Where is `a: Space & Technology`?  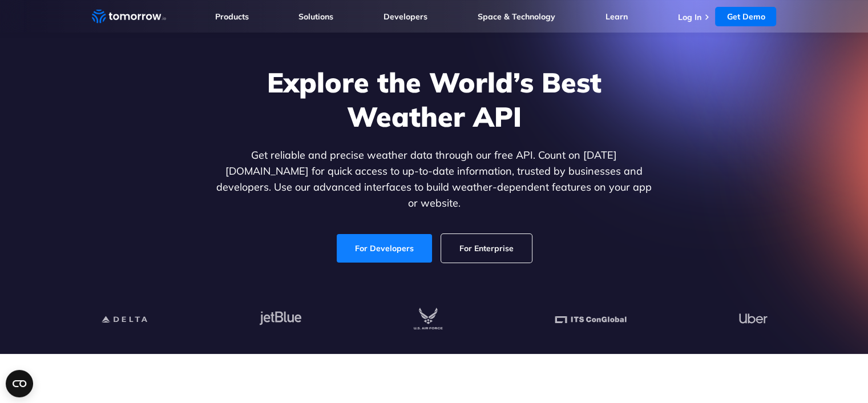
a: Space & Technology is located at coordinates (516, 16).